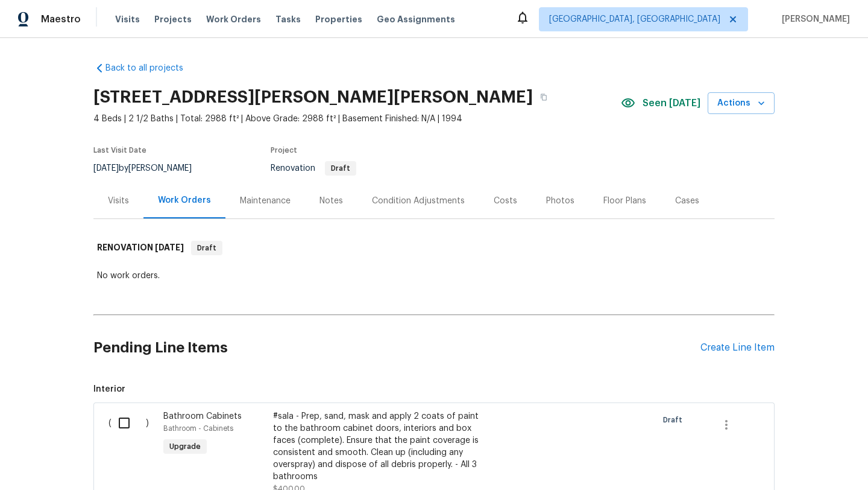 Image resolution: width=868 pixels, height=490 pixels. Describe the element at coordinates (741, 103) in the screenshot. I see `span: Actions` at that location.